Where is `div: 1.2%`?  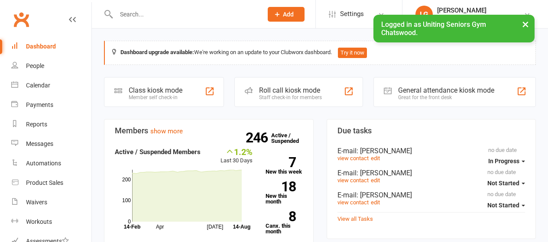 div: 1.2% is located at coordinates (236, 152).